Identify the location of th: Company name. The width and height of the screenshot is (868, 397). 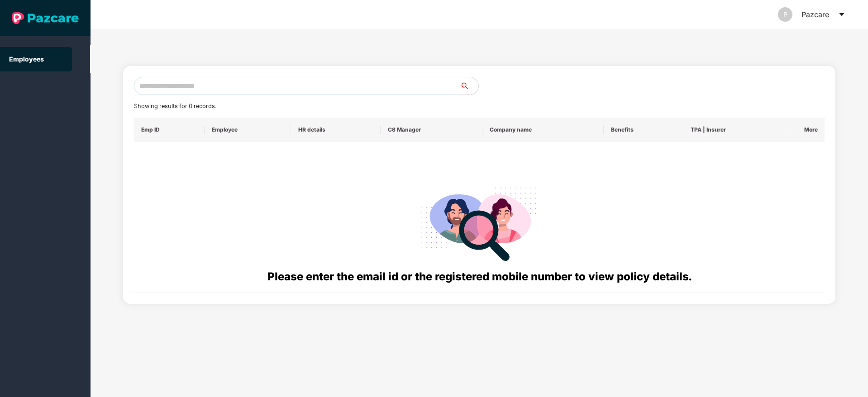
(543, 130).